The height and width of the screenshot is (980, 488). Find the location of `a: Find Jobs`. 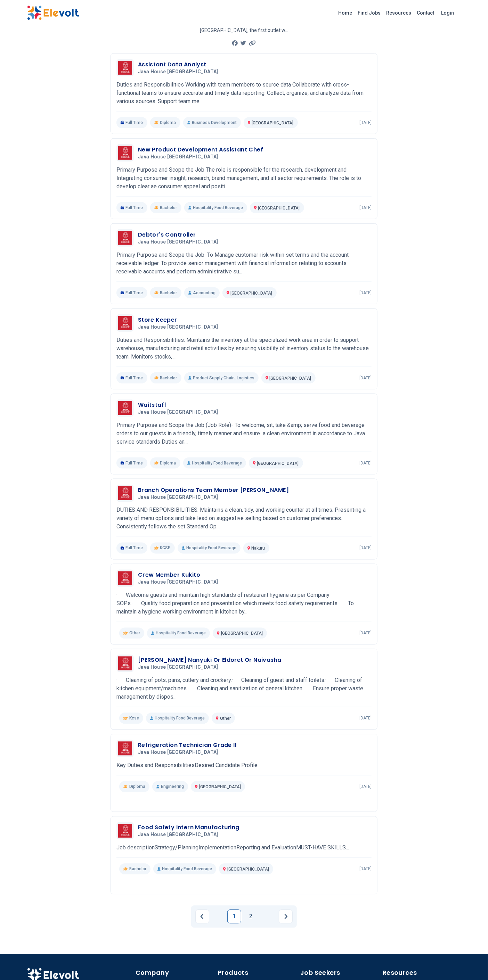

a: Find Jobs is located at coordinates (369, 13).